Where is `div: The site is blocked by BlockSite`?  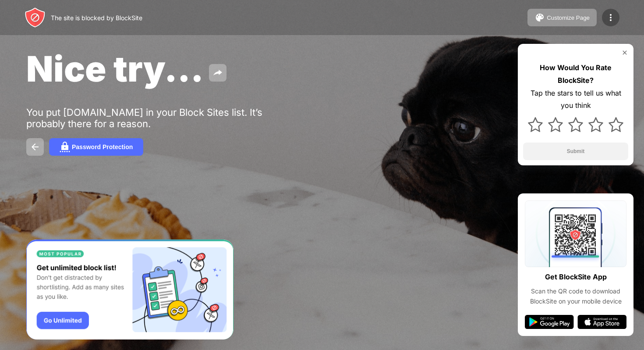
div: The site is blocked by BlockSite is located at coordinates (97, 18).